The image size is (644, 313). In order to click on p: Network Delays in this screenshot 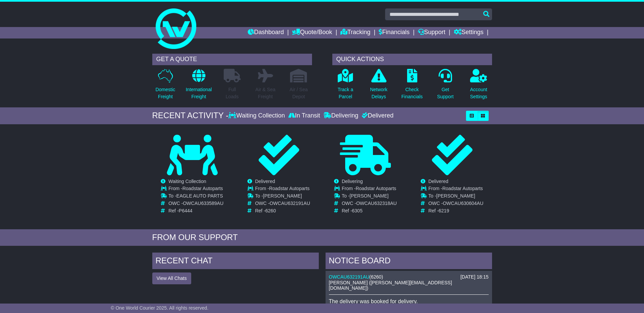, I will do `click(378, 94)`.